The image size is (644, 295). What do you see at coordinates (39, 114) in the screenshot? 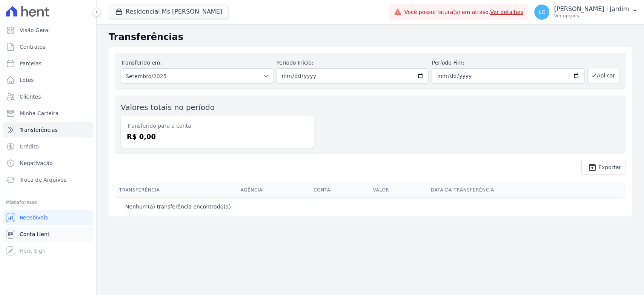
I see `span: Minha Carteira` at bounding box center [39, 114].